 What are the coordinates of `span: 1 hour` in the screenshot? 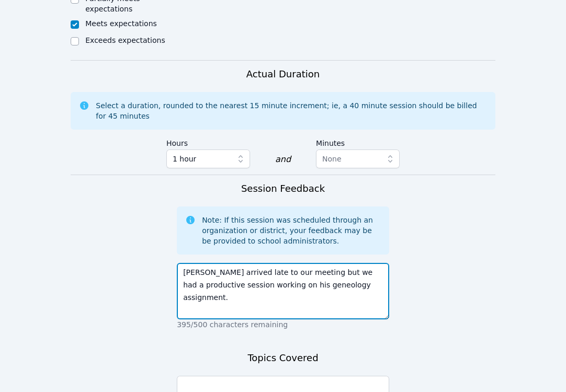 It's located at (184, 159).